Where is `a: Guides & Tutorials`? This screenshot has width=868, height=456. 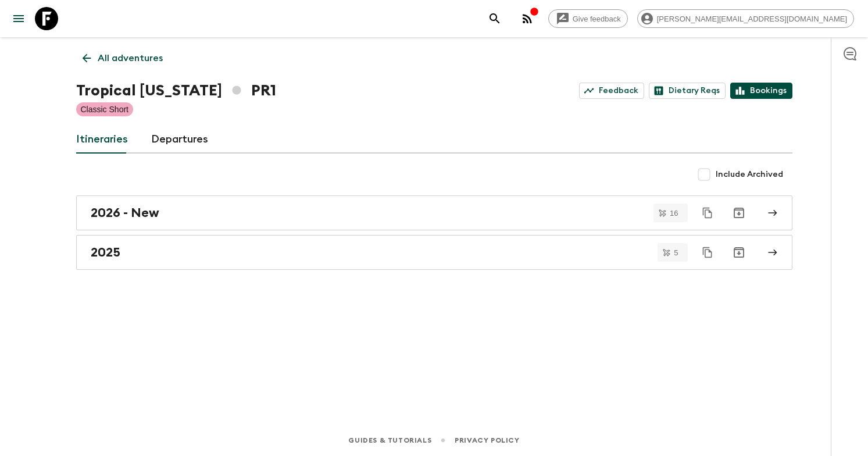
a: Guides & Tutorials is located at coordinates (390, 440).